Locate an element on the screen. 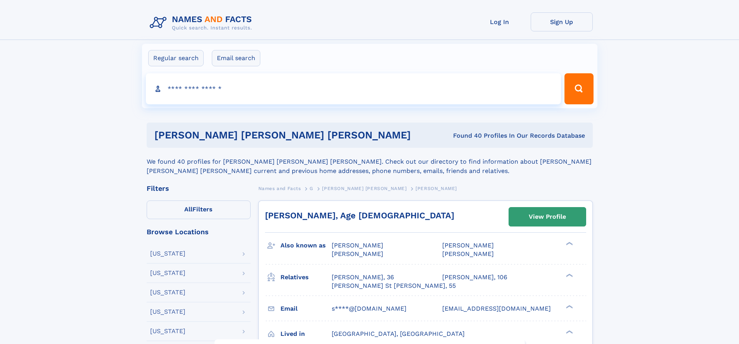 The image size is (739, 344). input: search input is located at coordinates (353, 89).